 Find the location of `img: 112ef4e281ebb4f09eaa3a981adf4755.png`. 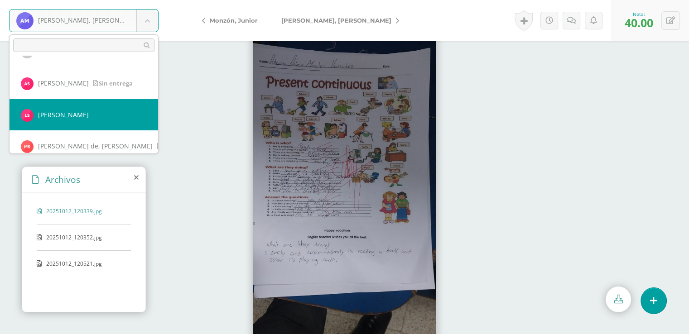

img: 112ef4e281ebb4f09eaa3a981adf4755.png is located at coordinates (27, 147).